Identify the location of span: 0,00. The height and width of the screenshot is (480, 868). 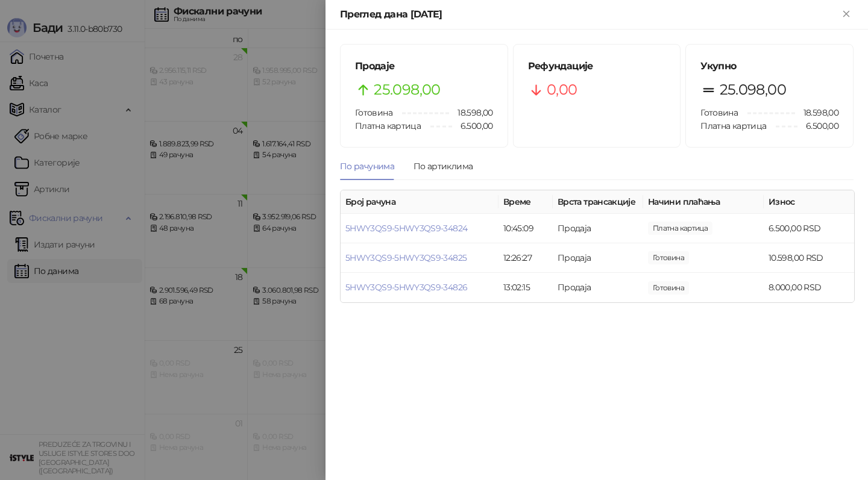
(562, 90).